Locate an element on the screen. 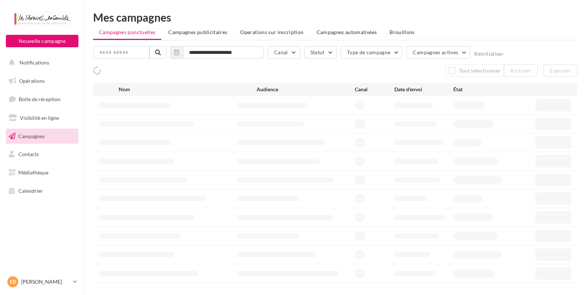 Image resolution: width=586 pixels, height=295 pixels. a: Opérations is located at coordinates (42, 81).